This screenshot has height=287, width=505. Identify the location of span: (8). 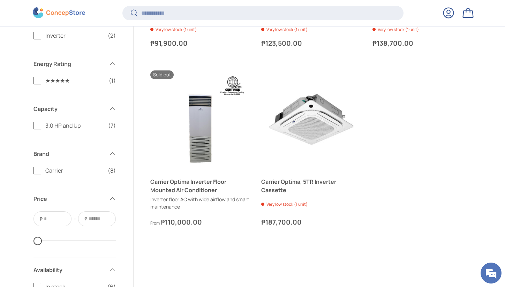
(112, 171).